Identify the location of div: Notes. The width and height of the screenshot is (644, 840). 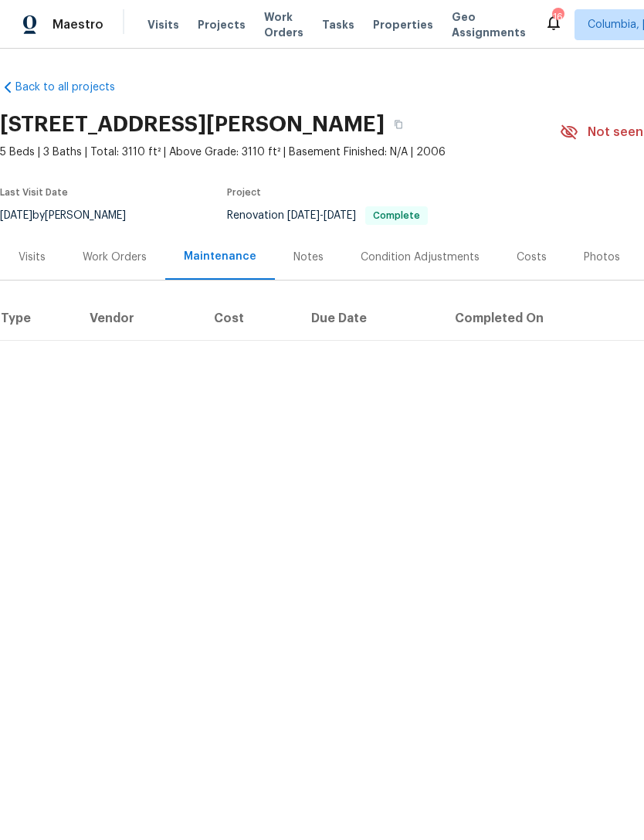
(308, 257).